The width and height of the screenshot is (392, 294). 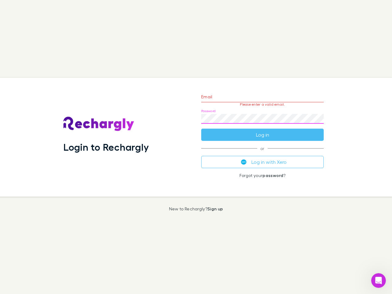 What do you see at coordinates (208, 111) in the screenshot?
I see `label: Password` at bounding box center [208, 111].